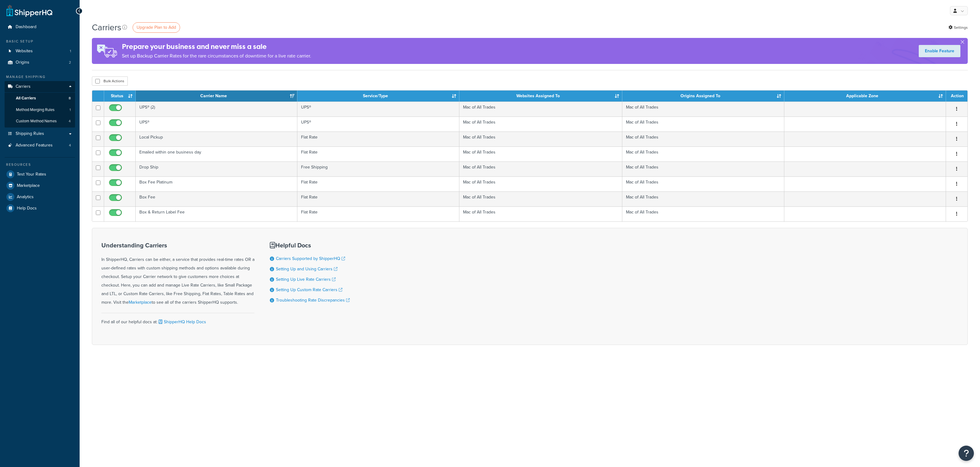 Image resolution: width=980 pixels, height=467 pixels. I want to click on td: Box Fee Platinum, so click(216, 184).